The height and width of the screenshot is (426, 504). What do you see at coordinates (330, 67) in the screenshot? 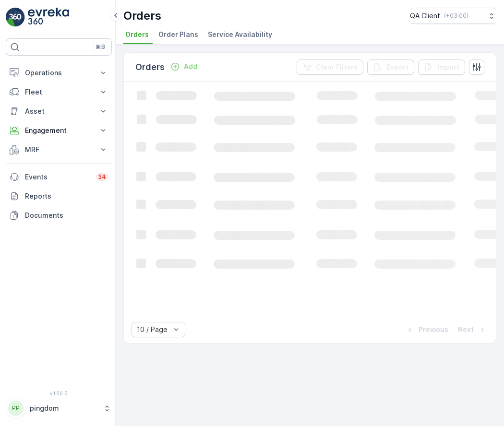
I see `button: Clear Filters` at bounding box center [330, 67].